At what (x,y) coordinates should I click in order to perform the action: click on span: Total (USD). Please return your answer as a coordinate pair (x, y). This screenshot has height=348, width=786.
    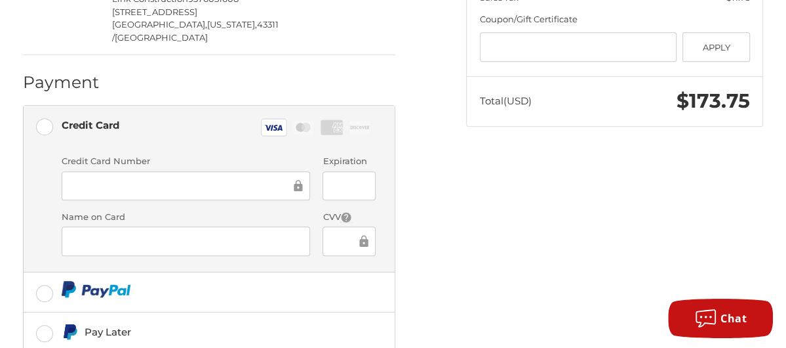
    Looking at the image, I should click on (506, 100).